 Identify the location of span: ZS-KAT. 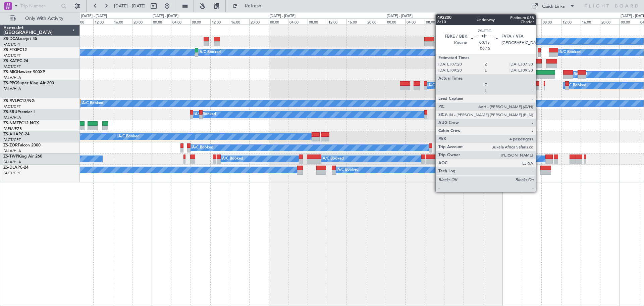
(10, 62).